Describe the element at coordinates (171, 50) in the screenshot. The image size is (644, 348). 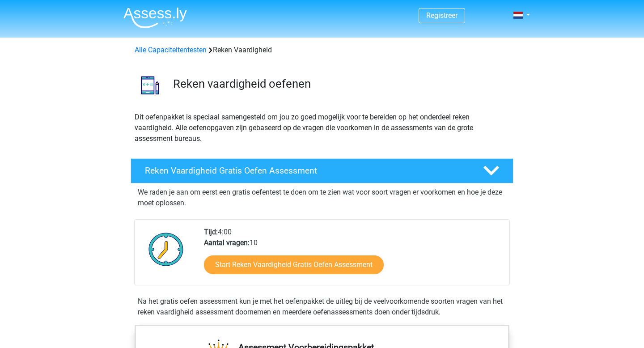
I see `a: Alle Capaciteitentesten` at that location.